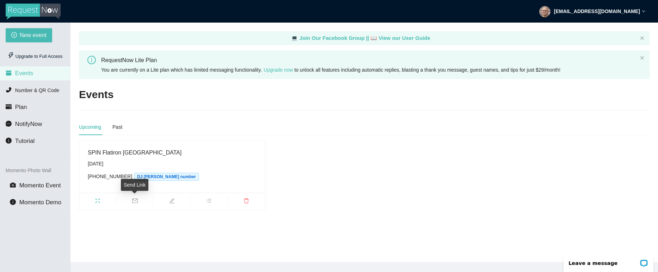 This screenshot has height=272, width=658. I want to click on div: Upcoming, so click(90, 127).